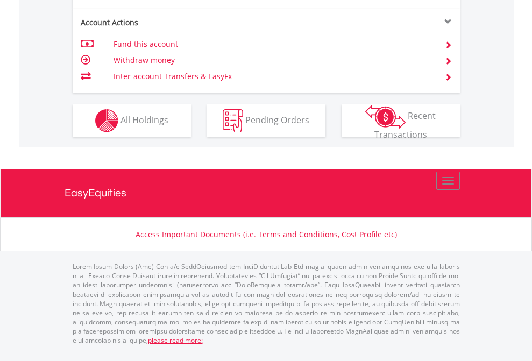 The image size is (532, 361). I want to click on img: transactions-zar-wht.png, so click(385, 117).